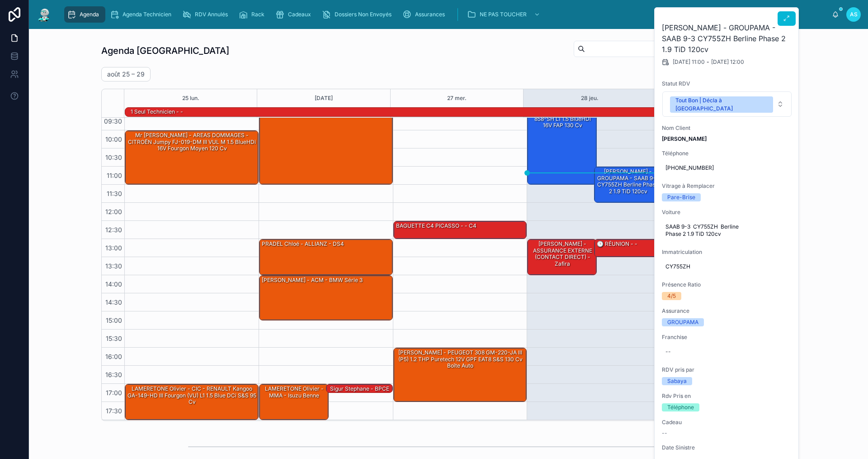 The height and width of the screenshot is (459, 868). What do you see at coordinates (114, 392) in the screenshot?
I see `span: 17:00` at bounding box center [114, 392].